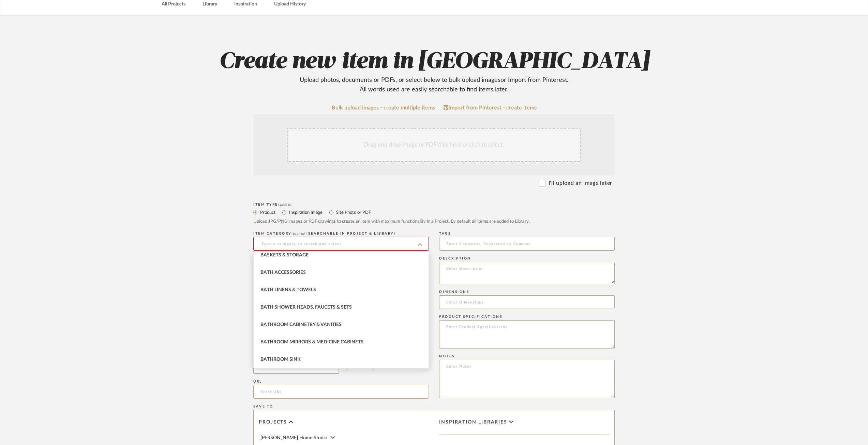  Describe the element at coordinates (353, 212) in the screenshot. I see `label: Site Photo or PDF` at that location.